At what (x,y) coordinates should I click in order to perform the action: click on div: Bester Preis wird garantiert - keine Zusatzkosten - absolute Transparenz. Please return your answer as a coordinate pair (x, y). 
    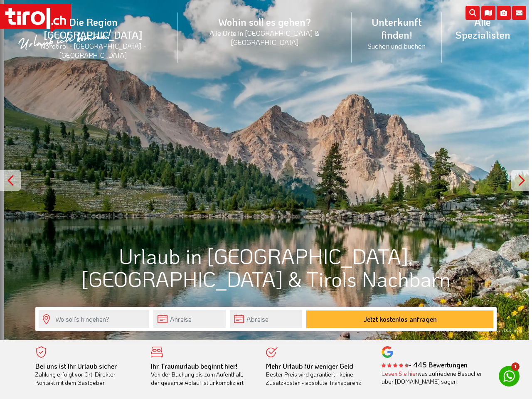
    Looking at the image, I should click on (317, 374).